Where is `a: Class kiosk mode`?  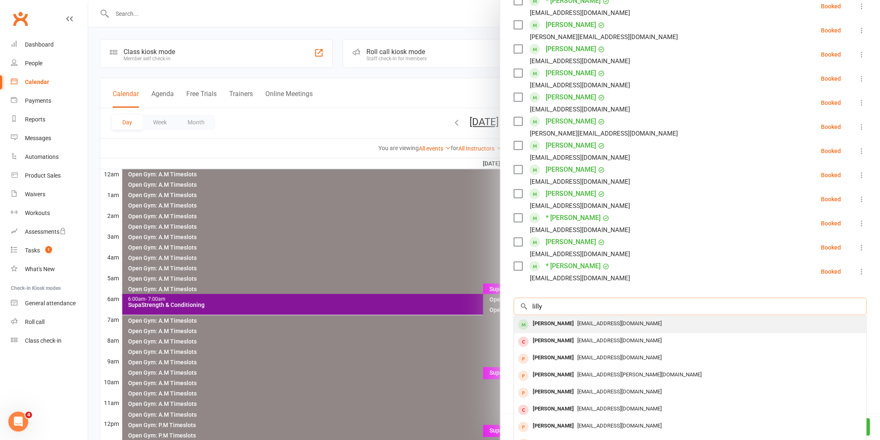
a: Class kiosk mode is located at coordinates (49, 341).